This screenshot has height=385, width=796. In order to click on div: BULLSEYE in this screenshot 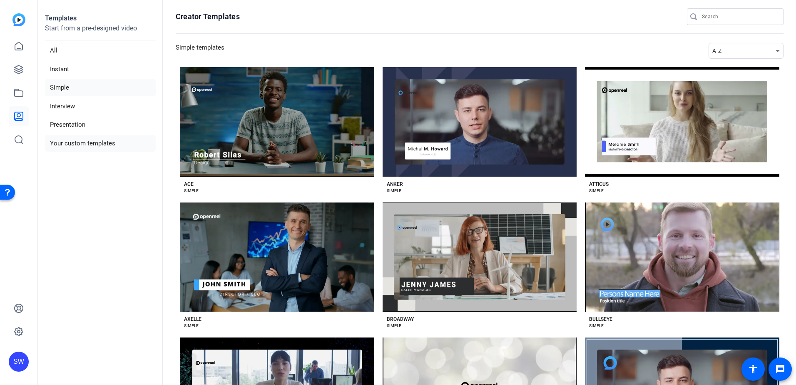, I will do `click(601, 319)`.